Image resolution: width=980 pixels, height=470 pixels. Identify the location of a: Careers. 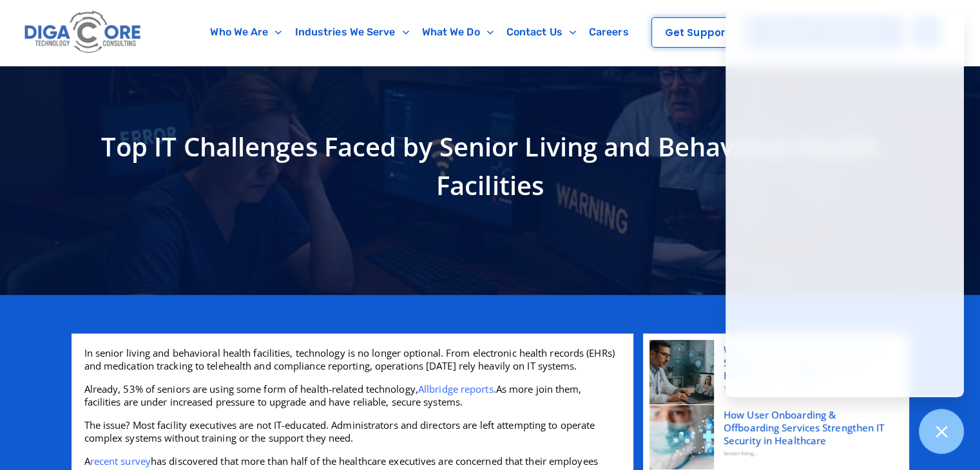
(609, 32).